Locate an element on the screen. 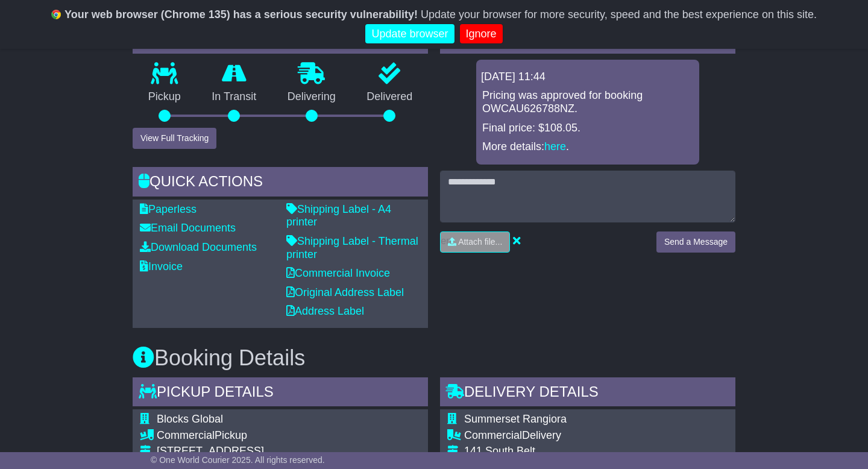 The width and height of the screenshot is (868, 469). div: Delivery is located at coordinates (596, 436).